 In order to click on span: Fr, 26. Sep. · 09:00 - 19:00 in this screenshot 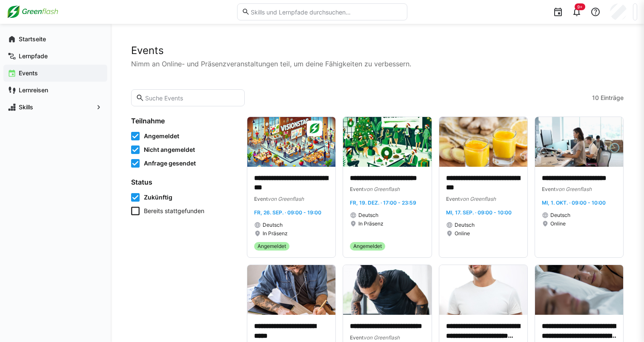, I will do `click(287, 212)`.